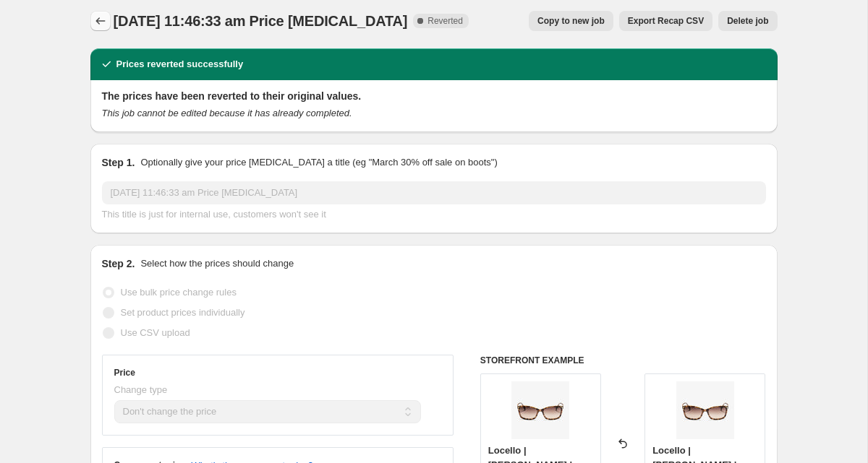 This screenshot has width=868, height=463. What do you see at coordinates (155, 333) in the screenshot?
I see `span: Use CSV upload` at bounding box center [155, 333].